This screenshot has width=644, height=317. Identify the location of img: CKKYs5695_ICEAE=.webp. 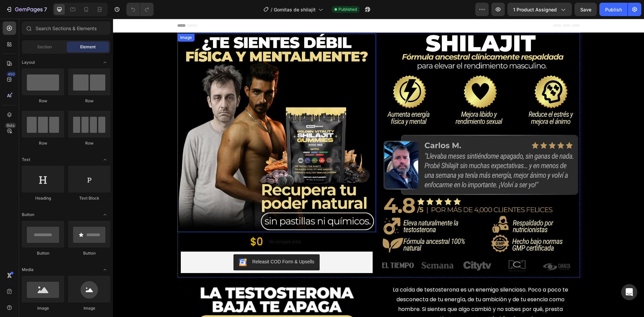
(130, 244).